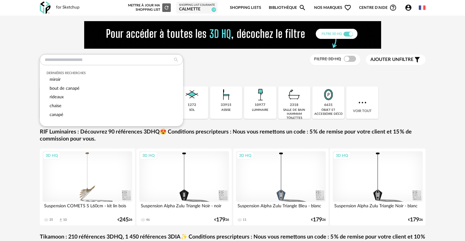 This screenshot has height=241, width=465. Describe the element at coordinates (333, 8) in the screenshot. I see `span: Nos marques` at that location.